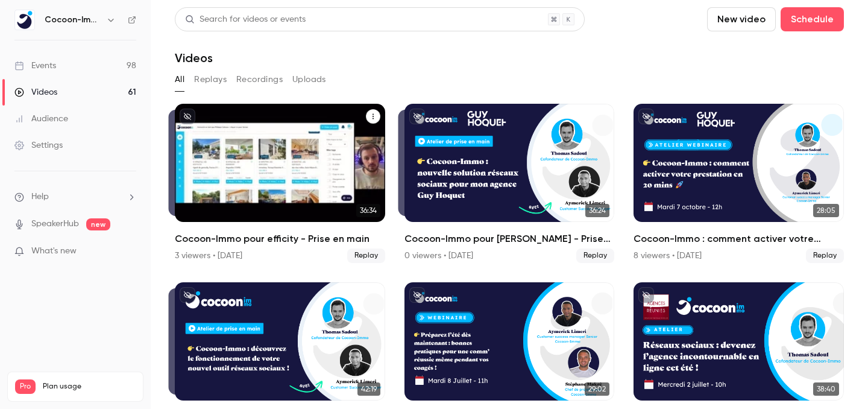 The width and height of the screenshot is (868, 409). What do you see at coordinates (739, 183) in the screenshot?
I see `li: Cocoon-Immo : comment activer votre prestation en 20 mins pour des réseaux sociaux au top 🚀` at bounding box center [739, 183].